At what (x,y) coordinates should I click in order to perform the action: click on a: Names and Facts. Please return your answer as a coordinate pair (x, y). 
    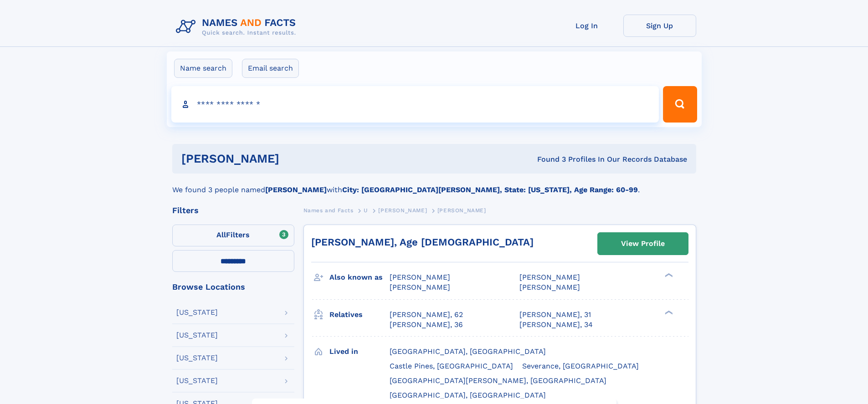
    Looking at the image, I should click on (328, 210).